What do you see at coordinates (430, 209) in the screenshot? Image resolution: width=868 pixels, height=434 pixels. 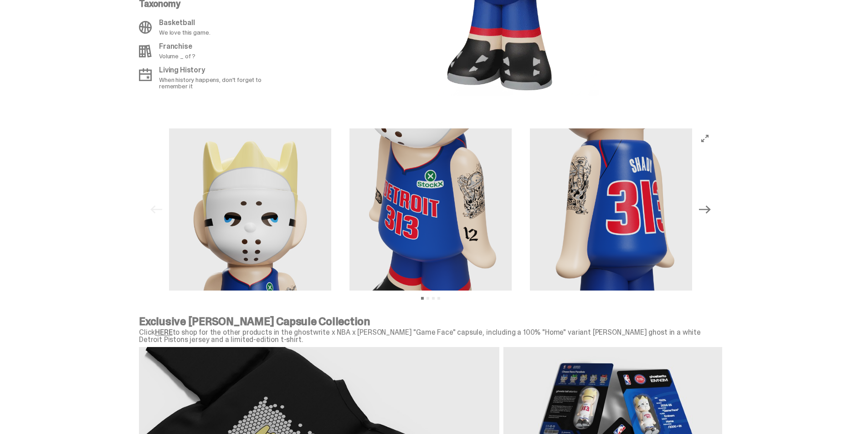 I see `img: Copy%20of%20Eminem_NBA_400_2.png` at bounding box center [430, 209].